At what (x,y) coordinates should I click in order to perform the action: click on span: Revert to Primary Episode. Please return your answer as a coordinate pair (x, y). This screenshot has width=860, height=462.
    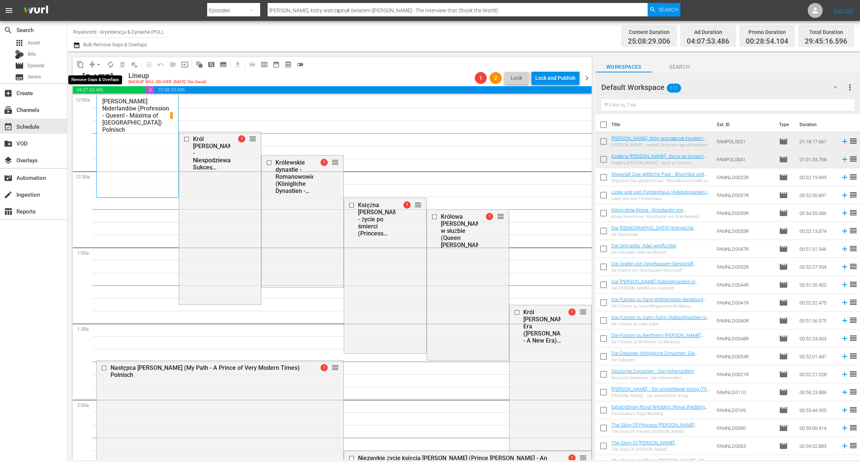
    Looking at the image, I should click on (161, 65).